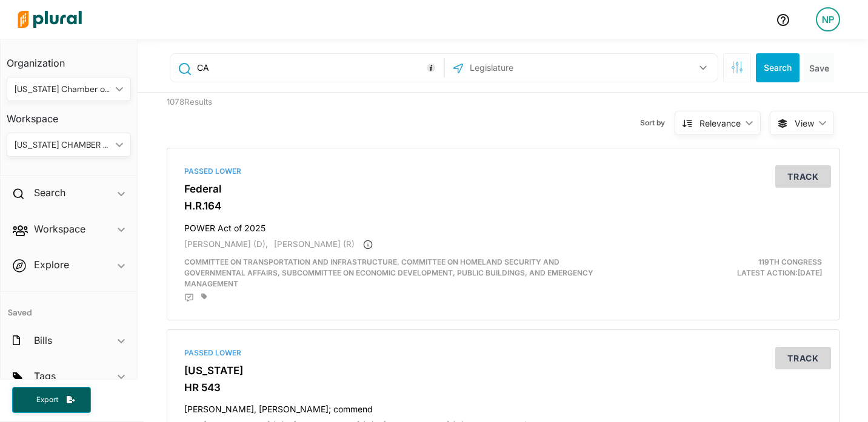 The width and height of the screenshot is (868, 422). I want to click on button: Search, so click(778, 68).